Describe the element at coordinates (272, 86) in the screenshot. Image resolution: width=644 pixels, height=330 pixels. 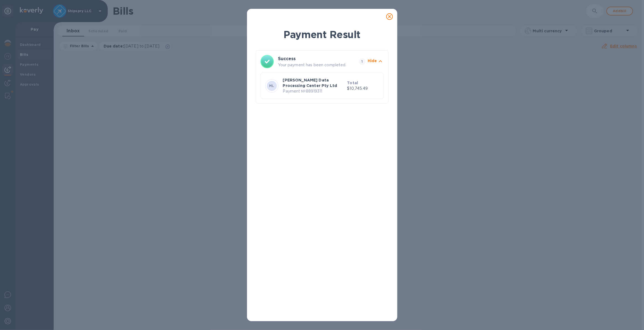
I see `b: ML` at that location.